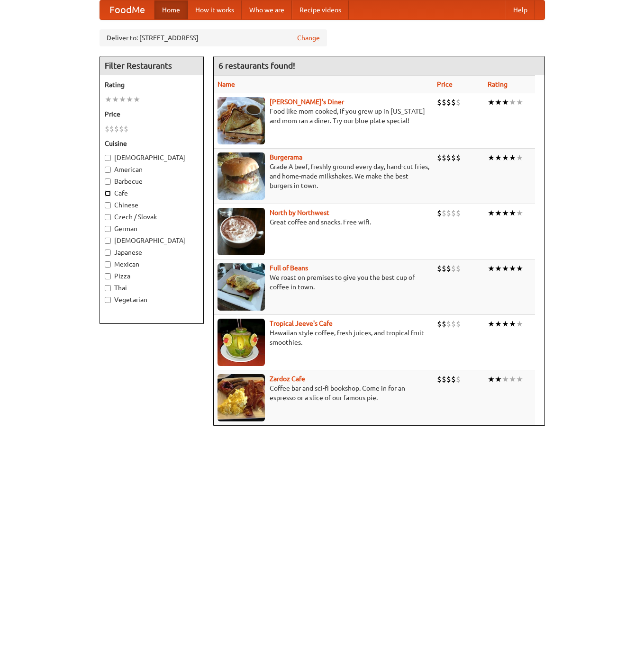 This screenshot has height=670, width=644. I want to click on a: Recipe videos, so click(320, 10).